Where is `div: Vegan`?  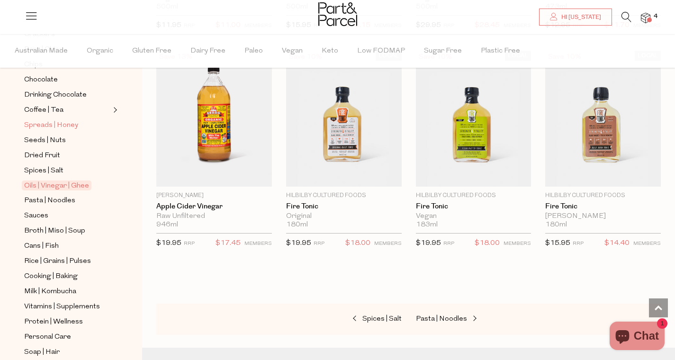
div: Vegan is located at coordinates (473, 216).